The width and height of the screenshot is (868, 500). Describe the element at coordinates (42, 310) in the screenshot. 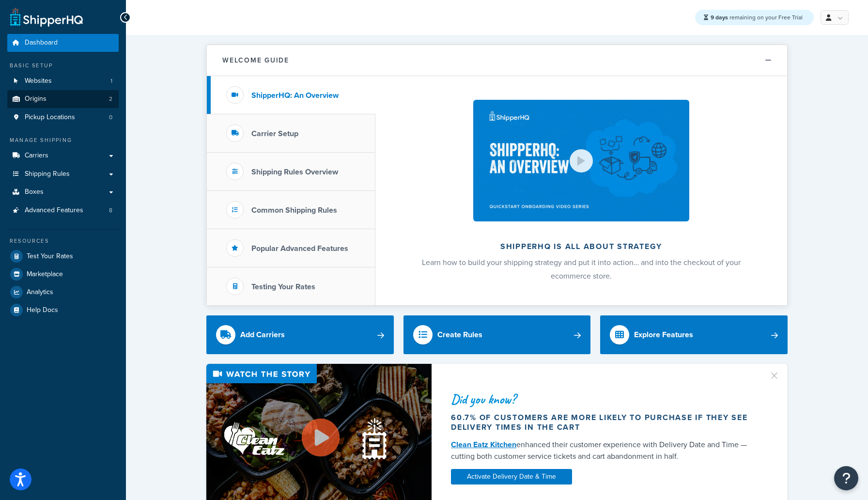

I see `span: Help Docs` at that location.